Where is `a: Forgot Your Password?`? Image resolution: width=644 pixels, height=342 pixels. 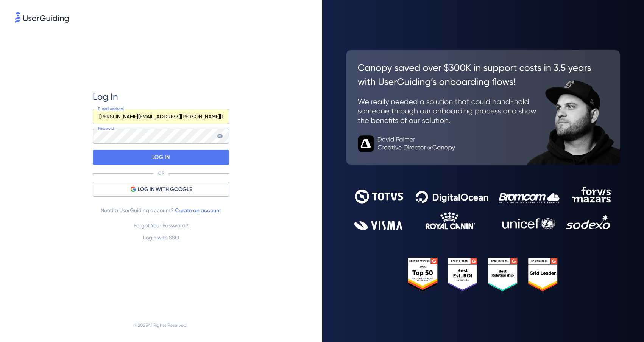 a: Forgot Your Password? is located at coordinates (161, 225).